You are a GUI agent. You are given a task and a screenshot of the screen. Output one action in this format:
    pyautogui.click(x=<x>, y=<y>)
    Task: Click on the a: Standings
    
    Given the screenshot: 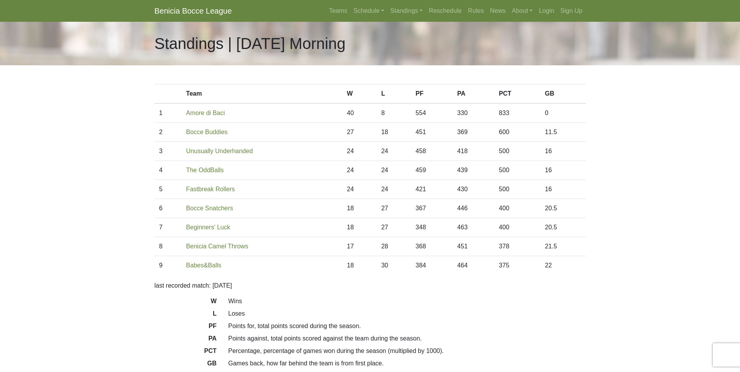 What is the action you would take?
    pyautogui.click(x=406, y=11)
    